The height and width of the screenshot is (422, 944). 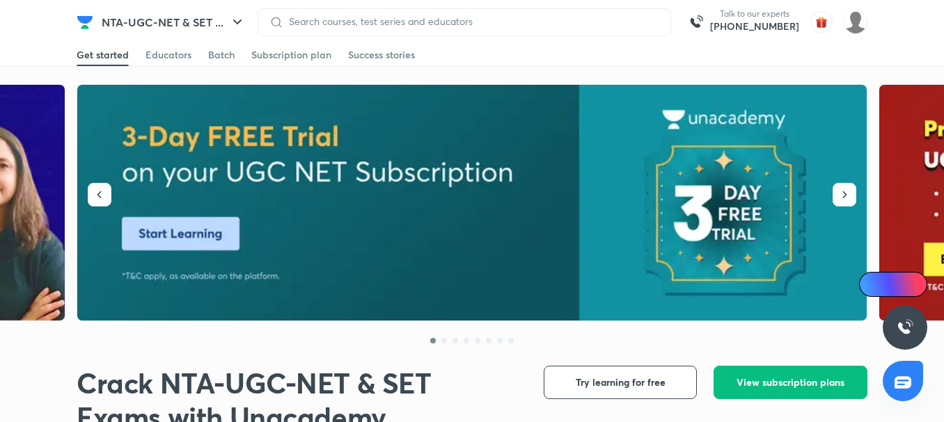 I want to click on img: call-us, so click(x=696, y=22).